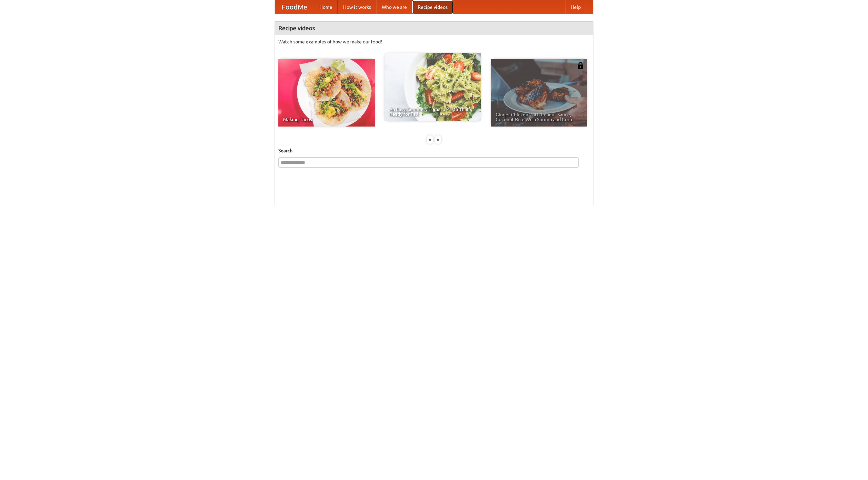  Describe the element at coordinates (433, 7) in the screenshot. I see `a: Recipe videos` at that location.